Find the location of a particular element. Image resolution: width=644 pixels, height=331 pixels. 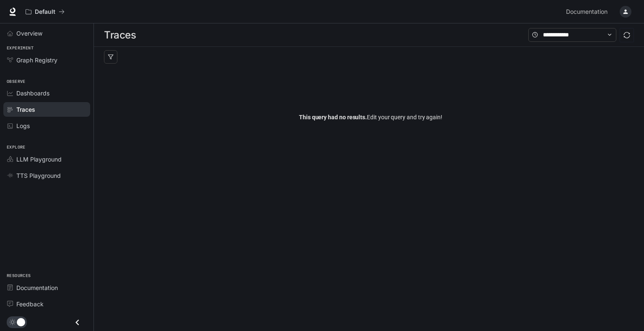

span: This query had no results. is located at coordinates (333, 117).